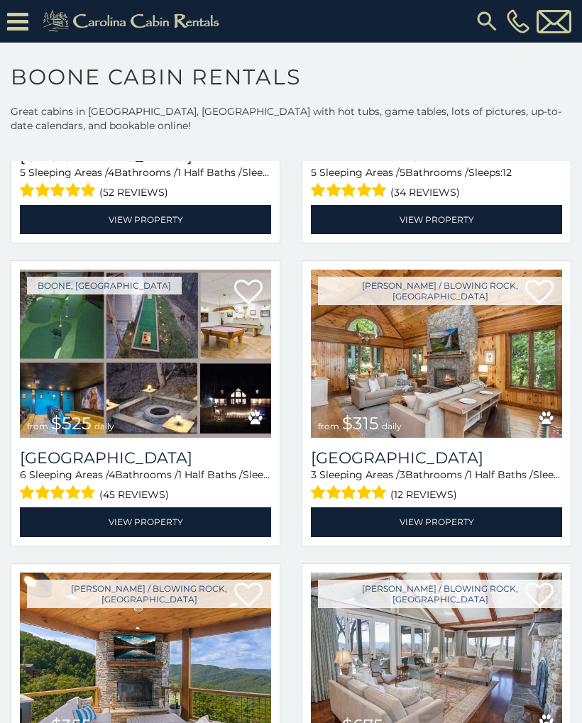  I want to click on a: Add to favorites, so click(248, 293).